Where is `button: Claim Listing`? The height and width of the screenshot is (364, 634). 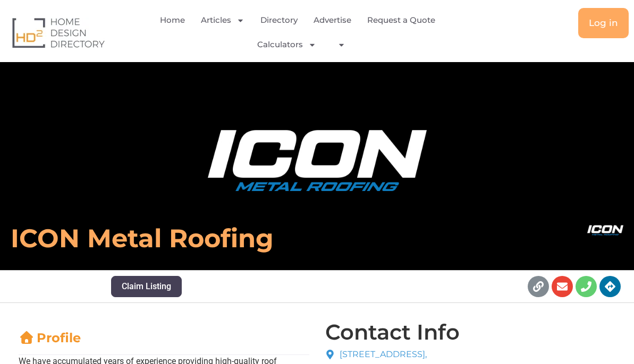 button: Claim Listing is located at coordinates (146, 287).